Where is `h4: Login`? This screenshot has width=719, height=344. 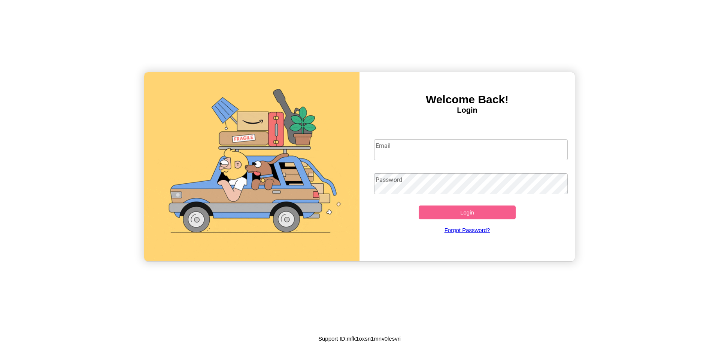 h4: Login is located at coordinates (467, 110).